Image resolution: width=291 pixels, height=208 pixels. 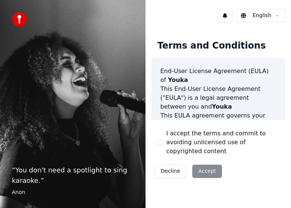 What do you see at coordinates (218, 138) in the screenshot?
I see `p: This EULA agreement governs your acquisition and use of our software ("Software") directly from o...` at bounding box center [218, 138].